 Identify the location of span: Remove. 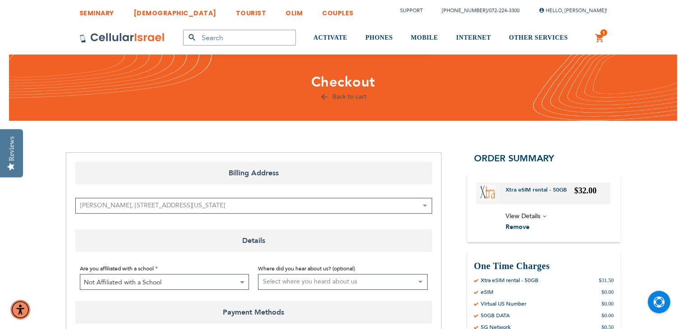
(517, 227).